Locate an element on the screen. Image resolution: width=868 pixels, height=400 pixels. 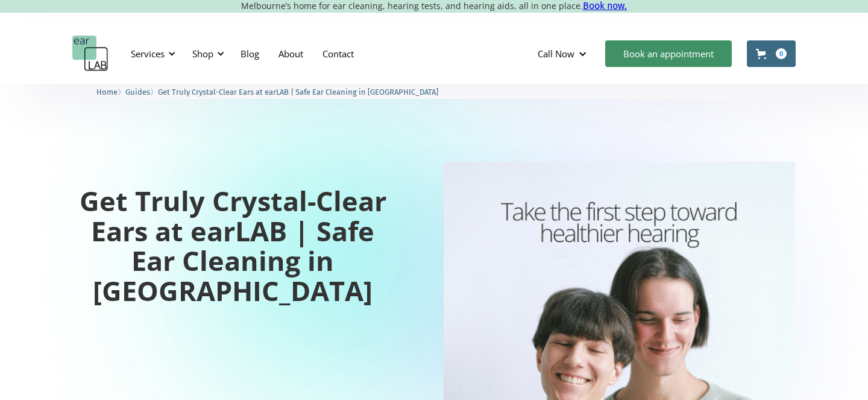
a: Book an appointment is located at coordinates (668, 54).